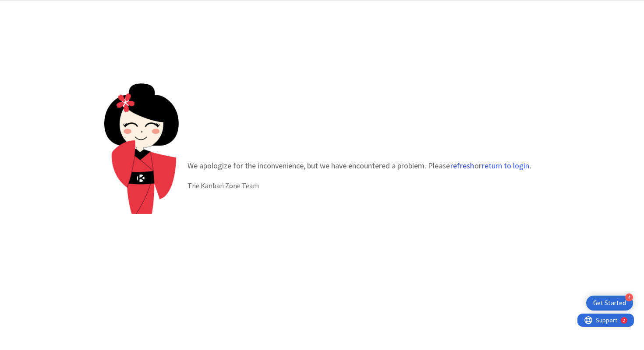 Image resolution: width=644 pixels, height=350 pixels. I want to click on div: 2, so click(46, 7).